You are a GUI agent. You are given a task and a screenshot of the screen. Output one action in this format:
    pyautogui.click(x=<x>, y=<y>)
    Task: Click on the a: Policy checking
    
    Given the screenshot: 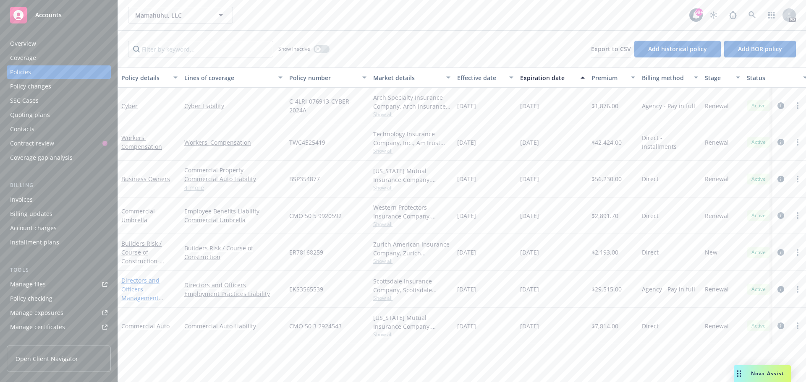 What is the action you would take?
    pyautogui.click(x=59, y=299)
    